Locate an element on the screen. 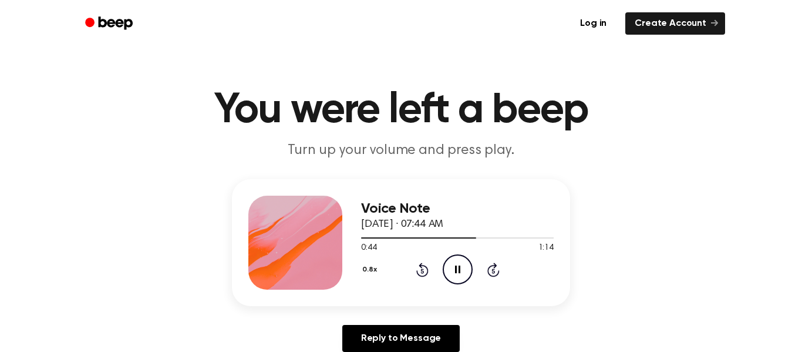  a: Create Account is located at coordinates (675, 23).